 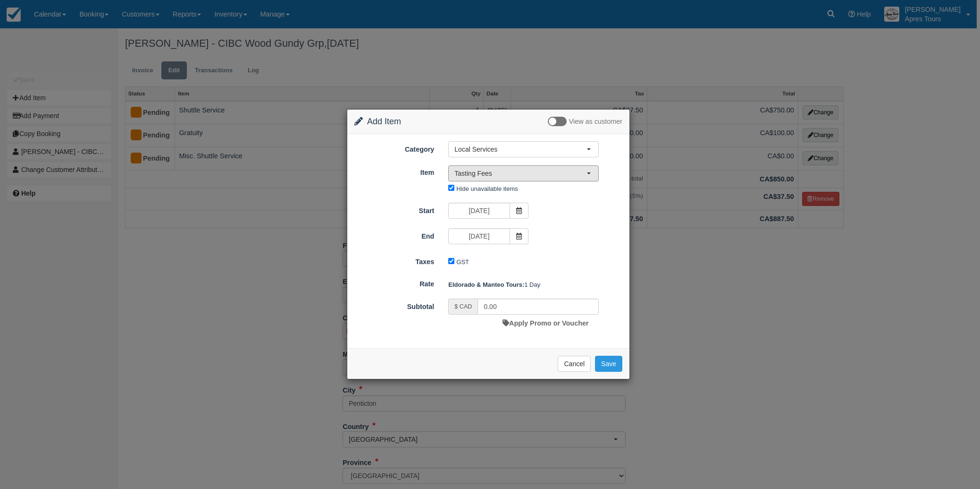 I want to click on label: GST, so click(x=462, y=262).